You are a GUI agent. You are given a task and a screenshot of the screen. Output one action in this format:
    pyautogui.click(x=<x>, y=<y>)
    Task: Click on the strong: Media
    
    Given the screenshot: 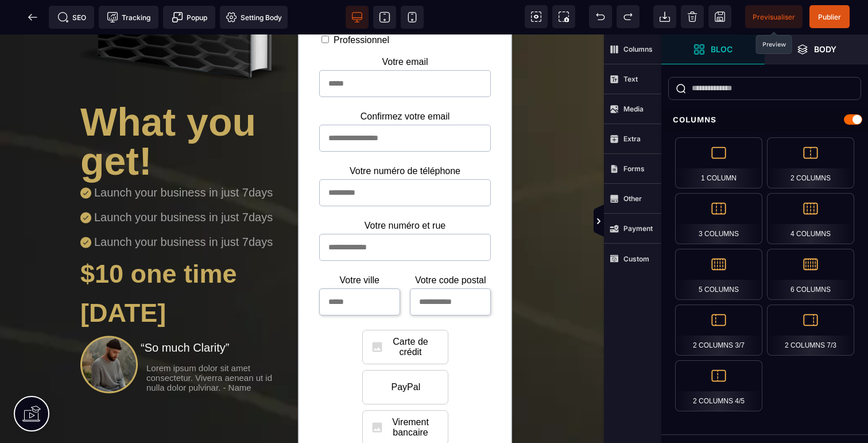 What is the action you would take?
    pyautogui.click(x=633, y=108)
    